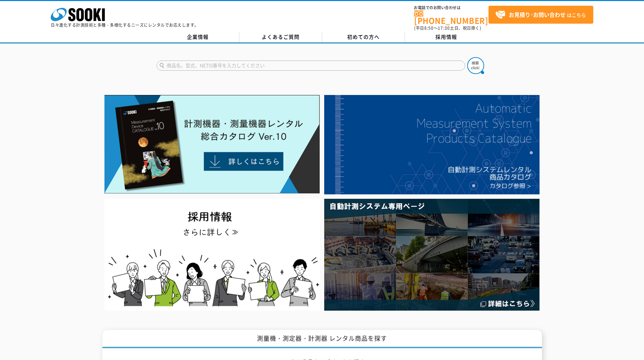 The height and width of the screenshot is (360, 644). What do you see at coordinates (432, 255) in the screenshot?
I see `img: 自動計測システム専用ページ` at bounding box center [432, 255].